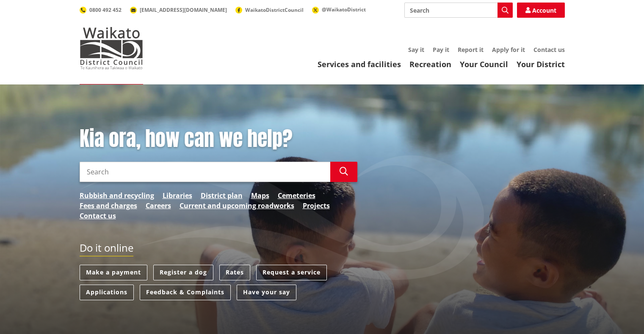 The image size is (644, 334). I want to click on a: 0800 492 452, so click(100, 10).